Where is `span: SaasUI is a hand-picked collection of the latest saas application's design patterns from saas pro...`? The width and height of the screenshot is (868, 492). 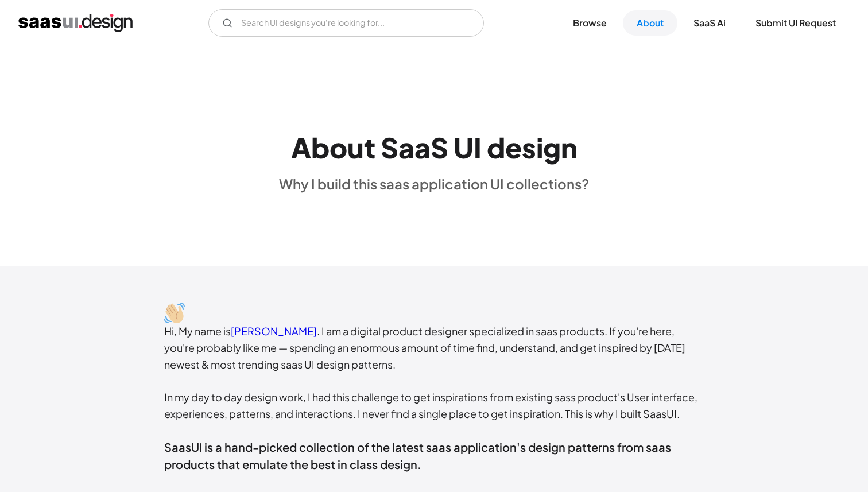
span: SaasUI is a hand-picked collection of the latest saas application's design patterns from saas pro... is located at coordinates (418, 455).